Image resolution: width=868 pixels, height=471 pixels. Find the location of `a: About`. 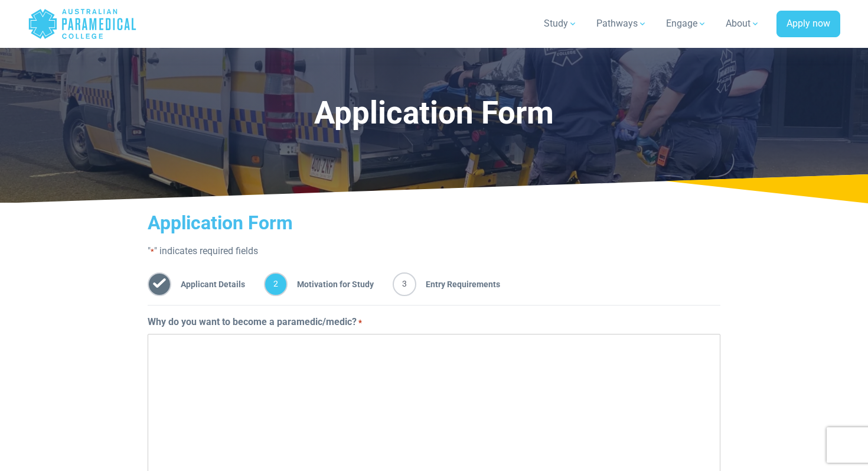

a: About is located at coordinates (743, 24).